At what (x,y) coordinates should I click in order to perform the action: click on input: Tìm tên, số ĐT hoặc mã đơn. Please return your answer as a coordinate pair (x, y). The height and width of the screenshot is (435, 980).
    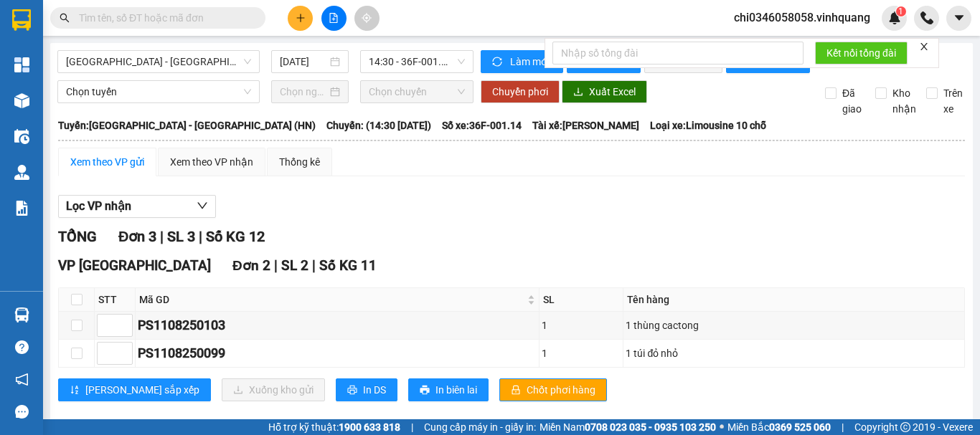
    Looking at the image, I should click on (164, 18).